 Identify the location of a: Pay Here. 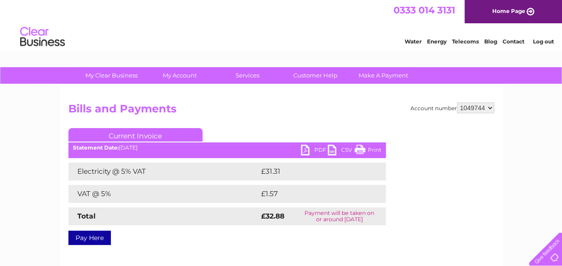
(89, 237).